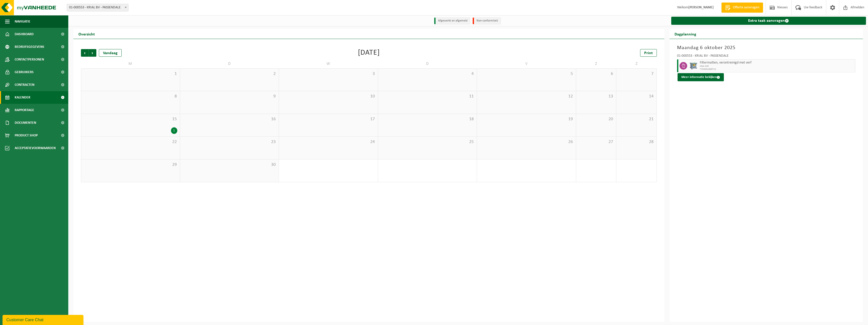 This screenshot has width=868, height=325. Describe the element at coordinates (428, 74) in the screenshot. I see `span: 4` at that location.